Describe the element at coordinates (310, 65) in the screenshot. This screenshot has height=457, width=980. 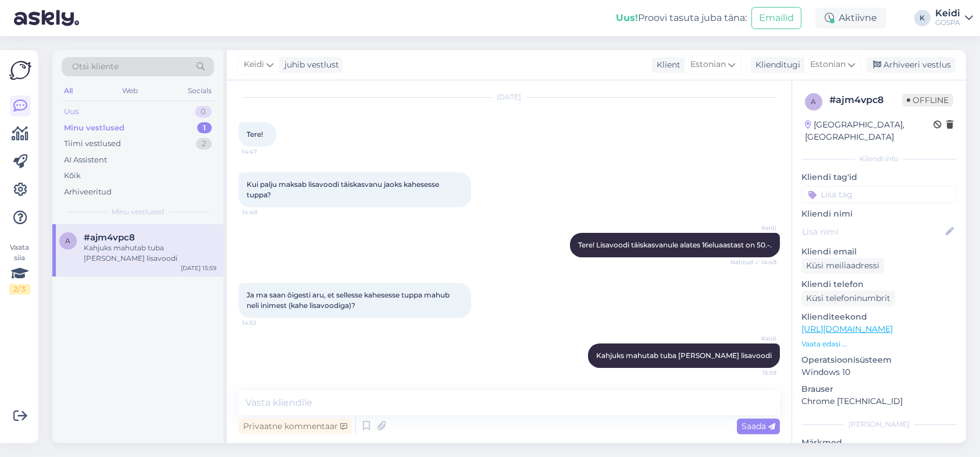
I see `div: juhib vestlust` at that location.